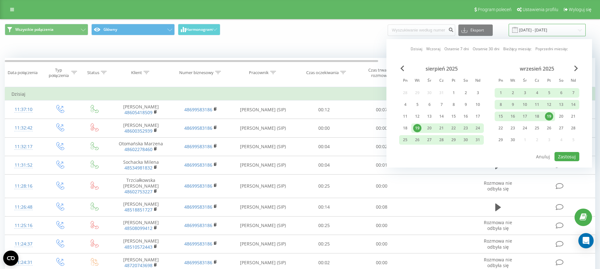 This screenshot has height=269, width=600. I want to click on div: Czas oczekiwania, so click(323, 73).